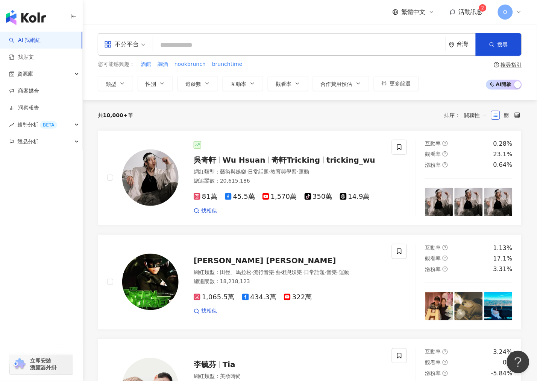 This screenshot has width=537, height=381. I want to click on button: 更多篩選, so click(396, 83).